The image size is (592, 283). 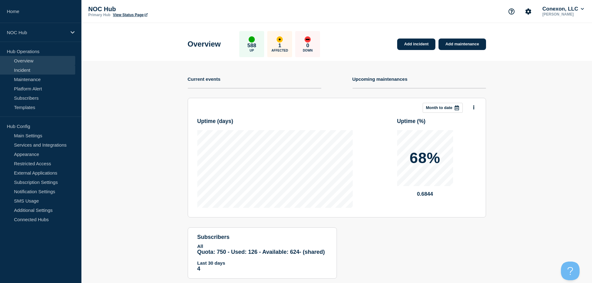 What do you see at coordinates (425, 194) in the screenshot?
I see `p: 0.6844` at bounding box center [425, 194].